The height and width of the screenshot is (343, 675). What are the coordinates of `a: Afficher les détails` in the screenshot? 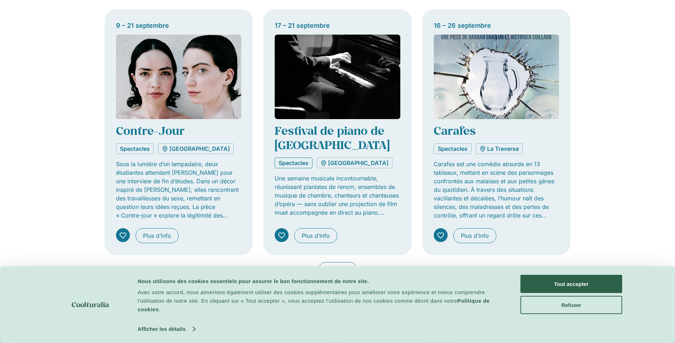 It's located at (166, 329).